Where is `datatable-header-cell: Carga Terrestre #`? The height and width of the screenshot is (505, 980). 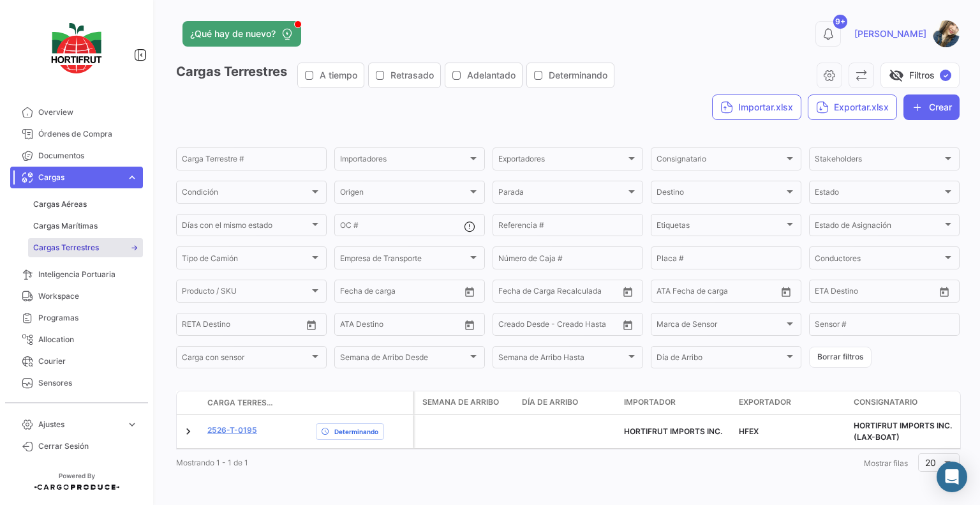 datatable-header-cell: Carga Terrestre # is located at coordinates (240, 403).